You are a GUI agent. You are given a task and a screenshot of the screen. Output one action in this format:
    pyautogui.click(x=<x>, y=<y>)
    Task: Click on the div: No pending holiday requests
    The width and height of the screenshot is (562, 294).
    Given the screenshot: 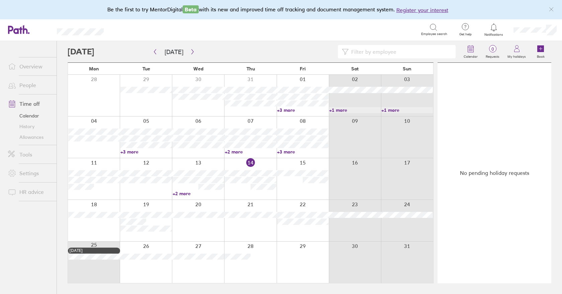 What is the action you would take?
    pyautogui.click(x=494, y=173)
    